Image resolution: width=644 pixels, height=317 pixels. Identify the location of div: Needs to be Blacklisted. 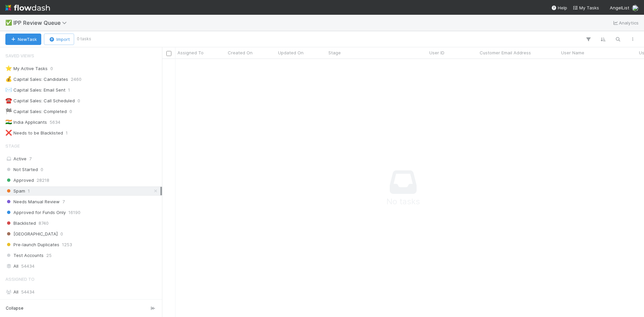
(34, 133).